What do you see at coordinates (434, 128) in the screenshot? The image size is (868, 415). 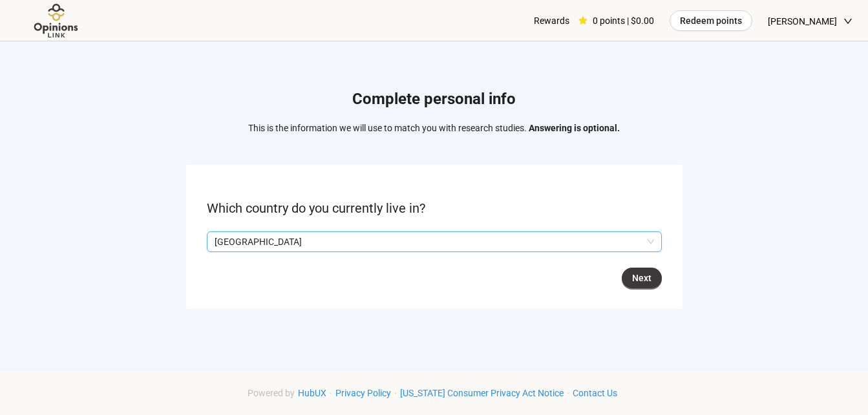 I see `p: This is the information we will use to match you with research studies.` at bounding box center [434, 128].